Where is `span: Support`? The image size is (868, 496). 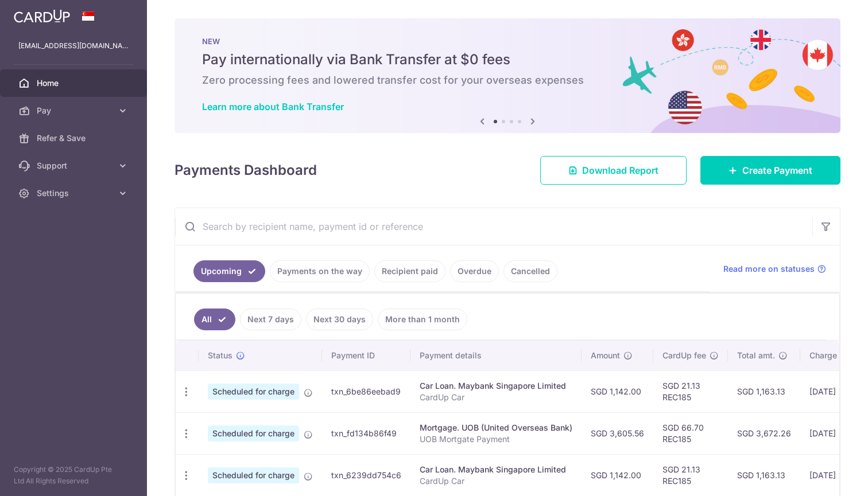
span: Support is located at coordinates (75, 166).